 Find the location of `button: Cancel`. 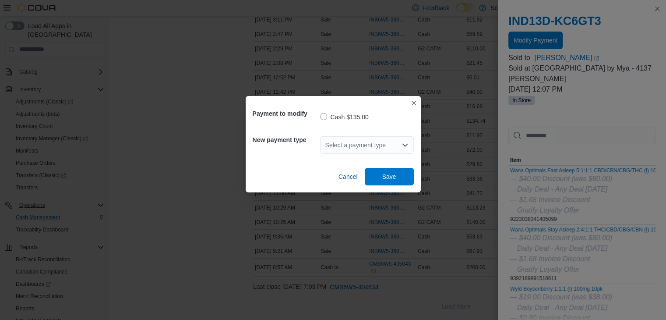

button: Cancel is located at coordinates (348, 176).